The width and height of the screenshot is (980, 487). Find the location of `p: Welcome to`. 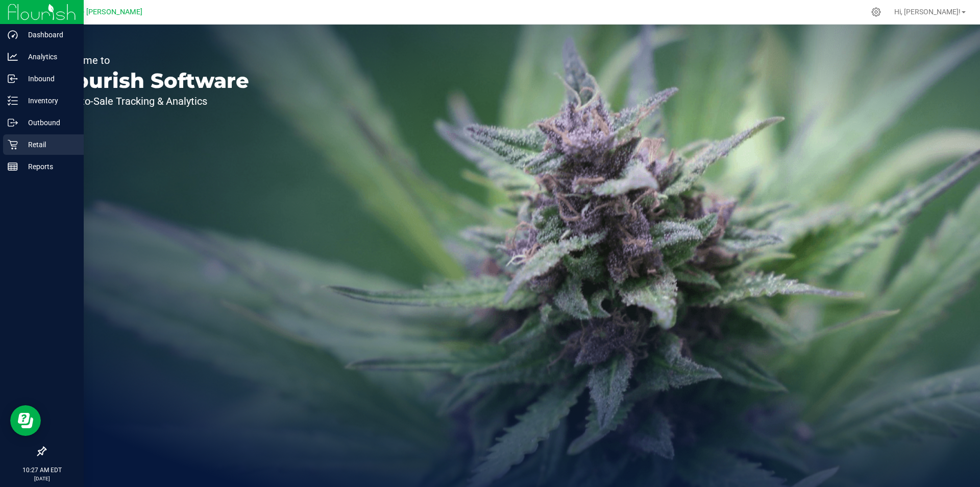

p: Welcome to is located at coordinates (152, 60).